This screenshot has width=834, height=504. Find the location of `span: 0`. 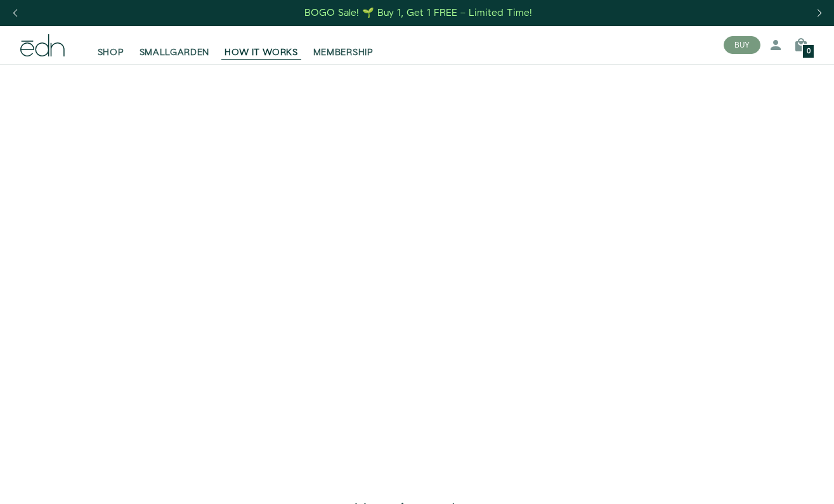

span: 0 is located at coordinates (809, 51).